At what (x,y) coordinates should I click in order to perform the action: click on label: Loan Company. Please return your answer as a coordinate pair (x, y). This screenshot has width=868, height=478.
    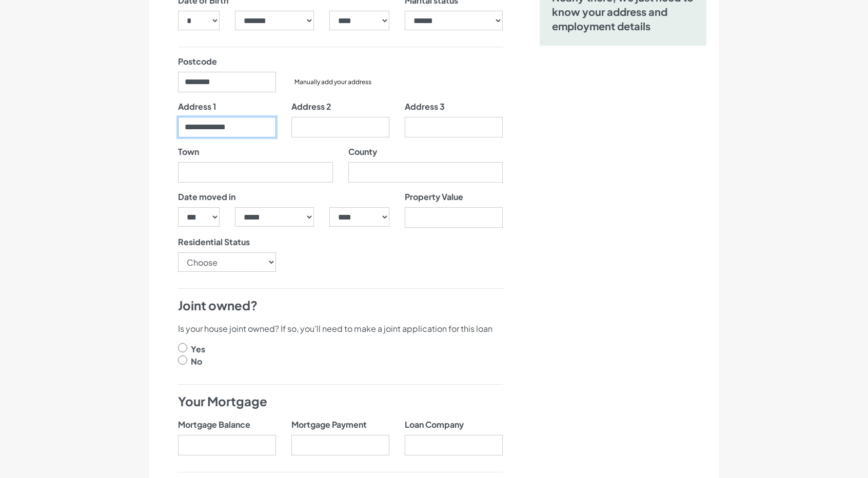
    Looking at the image, I should click on (434, 424).